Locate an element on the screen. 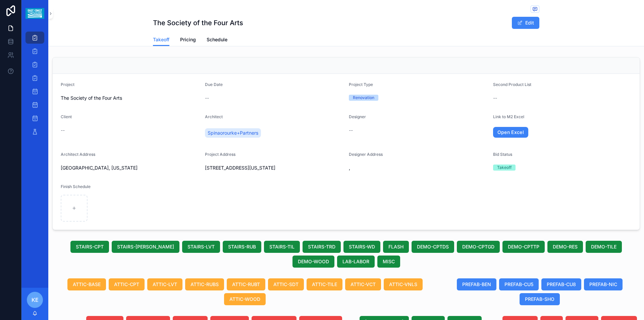 This screenshot has height=320, width=644. button: STAIRS-CPT is located at coordinates (90, 247).